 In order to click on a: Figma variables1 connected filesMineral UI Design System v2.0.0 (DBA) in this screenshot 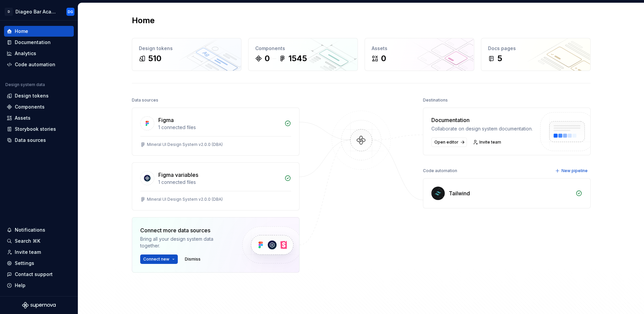, I will do `click(216, 186)`.